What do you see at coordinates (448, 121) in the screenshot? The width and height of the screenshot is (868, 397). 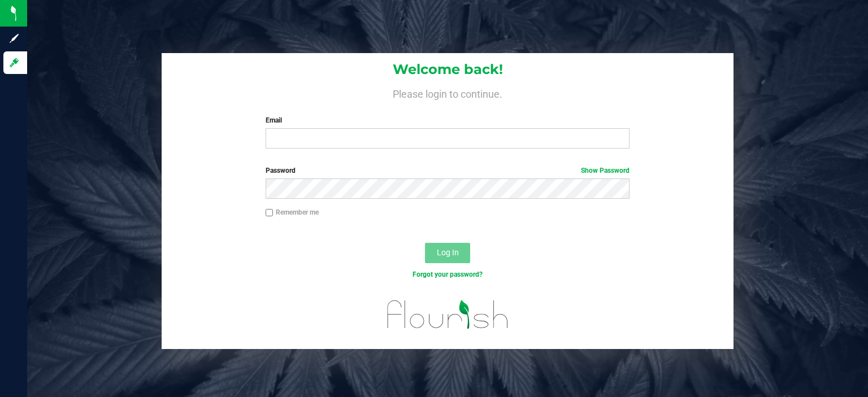 I see `label: Email` at bounding box center [448, 121].